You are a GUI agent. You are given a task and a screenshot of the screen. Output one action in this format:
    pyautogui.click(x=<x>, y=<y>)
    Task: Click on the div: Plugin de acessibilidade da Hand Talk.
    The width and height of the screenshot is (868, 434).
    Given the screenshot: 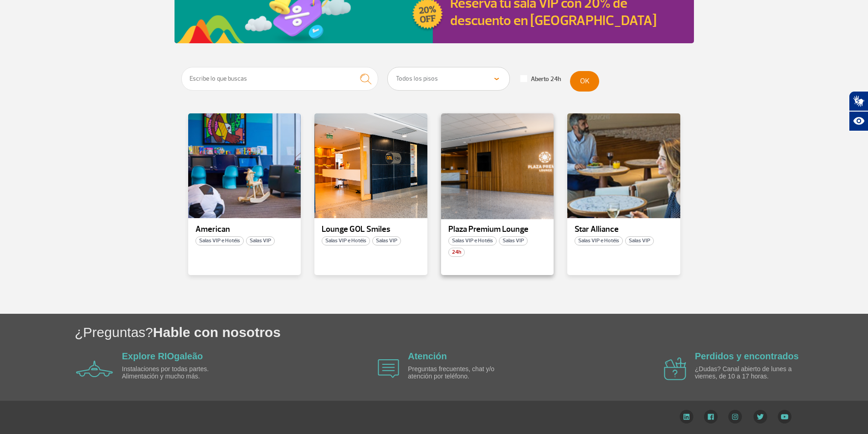 What is the action you would take?
    pyautogui.click(x=858, y=111)
    